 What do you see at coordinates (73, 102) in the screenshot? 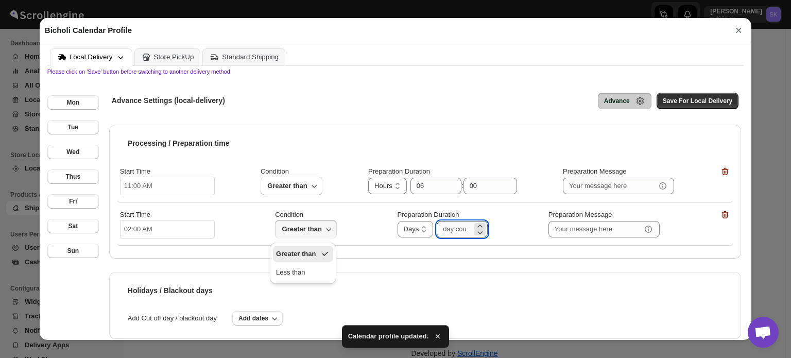
I see `div: Mon` at bounding box center [73, 102].